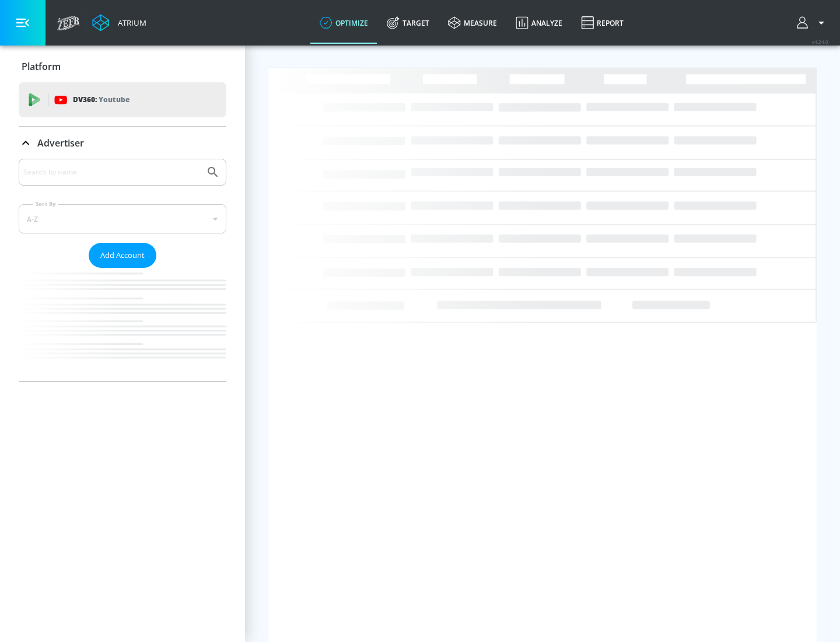  Describe the element at coordinates (122, 218) in the screenshot. I see `div: A-Z` at that location.